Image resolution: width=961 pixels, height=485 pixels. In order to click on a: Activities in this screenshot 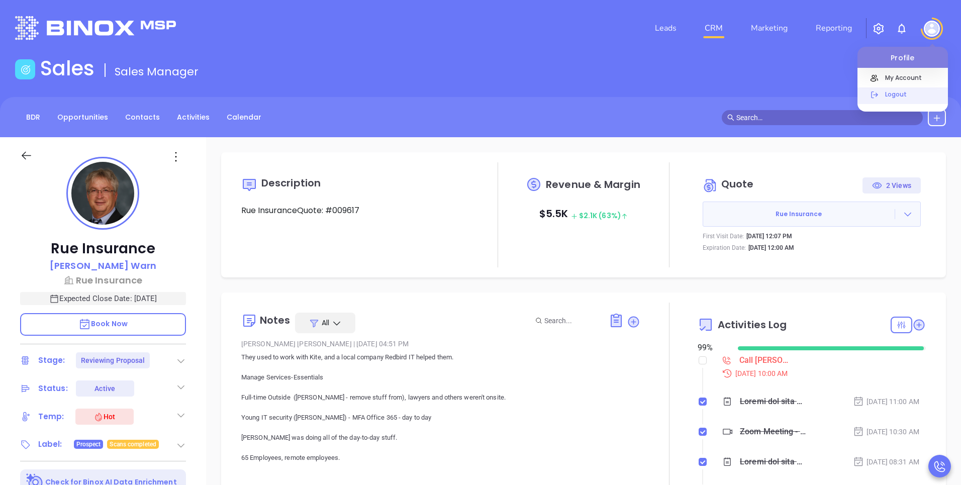, I will do `click(193, 117)`.